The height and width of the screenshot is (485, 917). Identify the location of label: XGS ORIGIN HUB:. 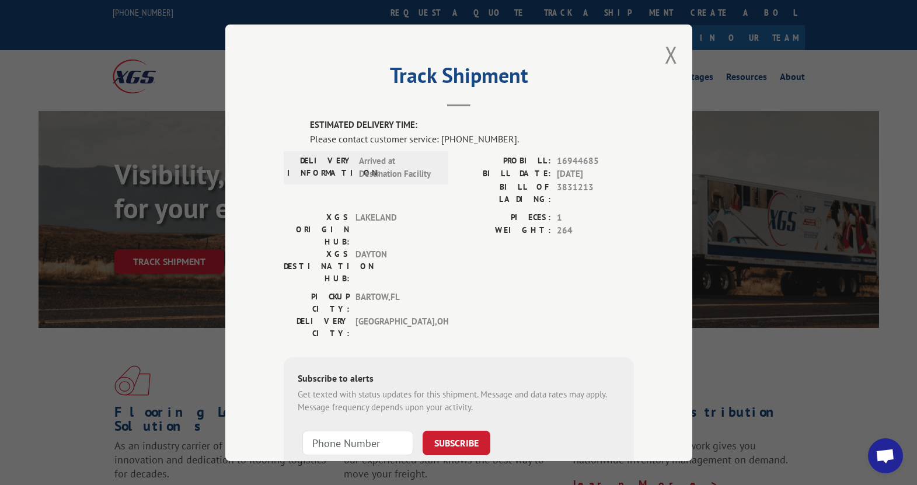
(316, 229).